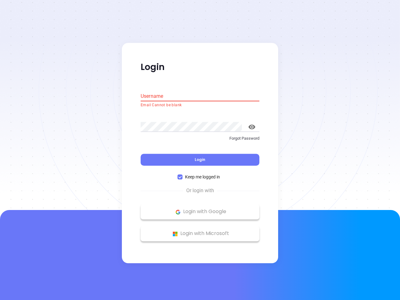  What do you see at coordinates (200, 105) in the screenshot?
I see `p: Email Cannot be blank` at bounding box center [200, 105].